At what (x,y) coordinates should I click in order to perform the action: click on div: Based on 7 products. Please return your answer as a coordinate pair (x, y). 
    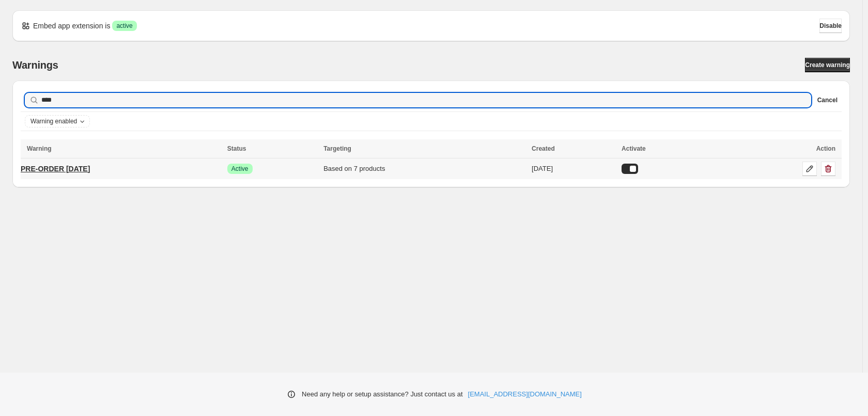
    Looking at the image, I should click on (424, 169).